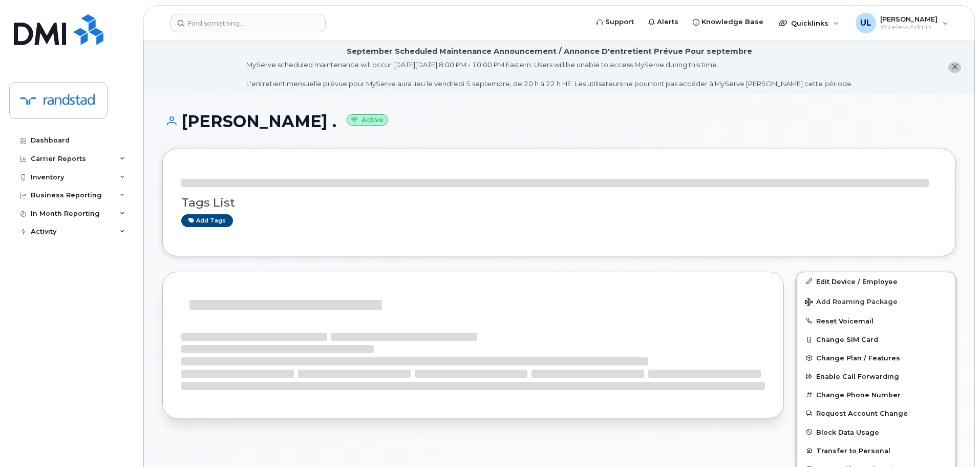  Describe the element at coordinates (876, 376) in the screenshot. I see `button: Enable Call Forwarding` at that location.